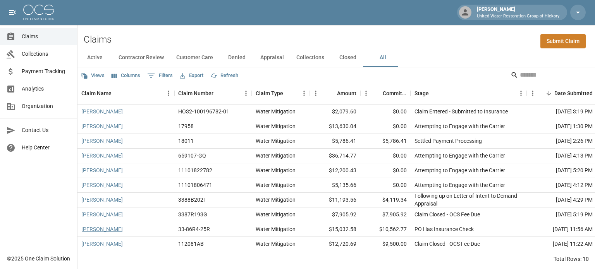 Image resolution: width=595 pixels, height=269 pixels. What do you see at coordinates (469, 200) in the screenshot?
I see `div: Following up on Letter of Intent to Demand Appraisal` at bounding box center [469, 200].